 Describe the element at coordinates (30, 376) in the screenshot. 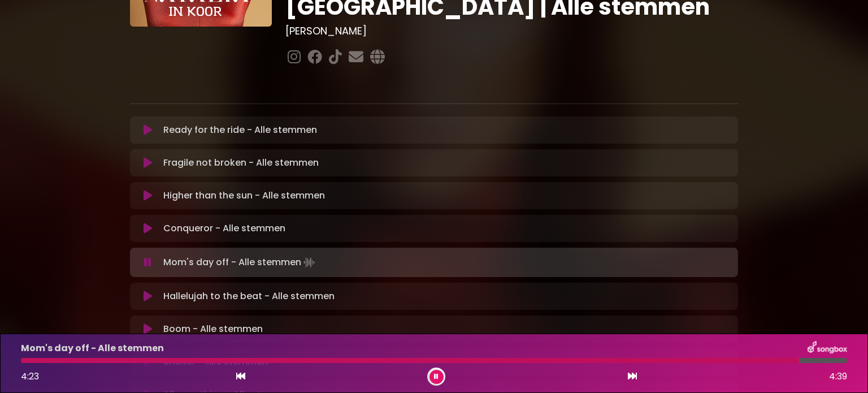

I see `span: 4:23` at that location.